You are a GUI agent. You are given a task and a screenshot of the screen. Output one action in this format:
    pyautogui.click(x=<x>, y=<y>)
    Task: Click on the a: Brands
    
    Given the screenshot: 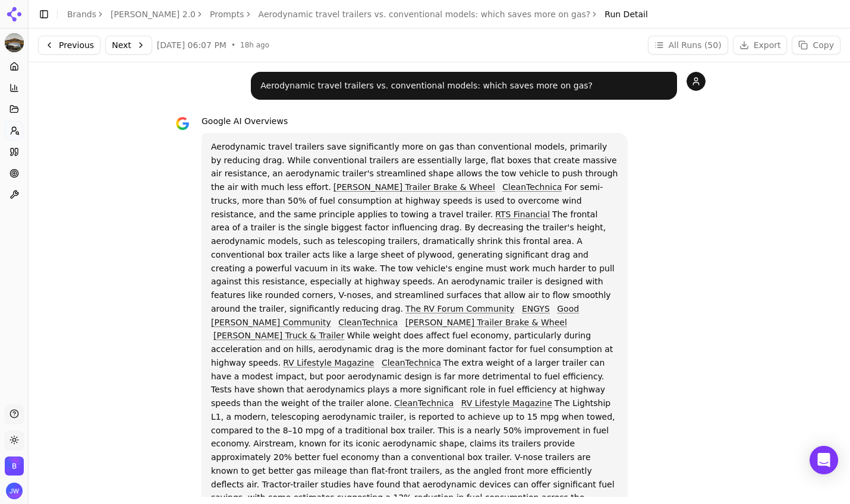 What is the action you would take?
    pyautogui.click(x=81, y=14)
    